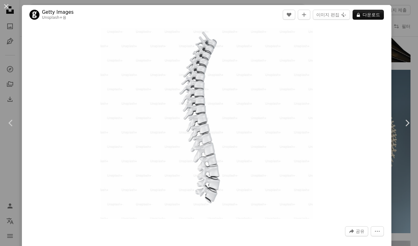 This screenshot has height=246, width=418. What do you see at coordinates (34, 15) in the screenshot?
I see `a: Getty Images의 프로필로 이동` at bounding box center [34, 15].